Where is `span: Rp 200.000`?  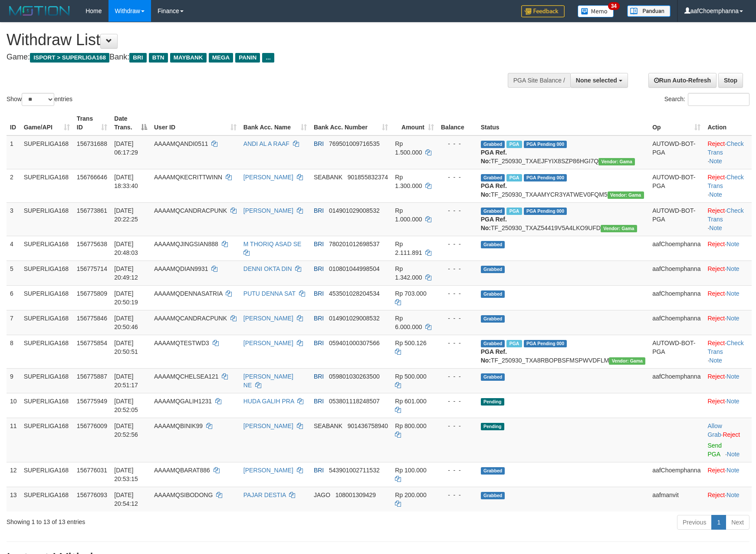
span: Rp 200.000 is located at coordinates (411, 495).